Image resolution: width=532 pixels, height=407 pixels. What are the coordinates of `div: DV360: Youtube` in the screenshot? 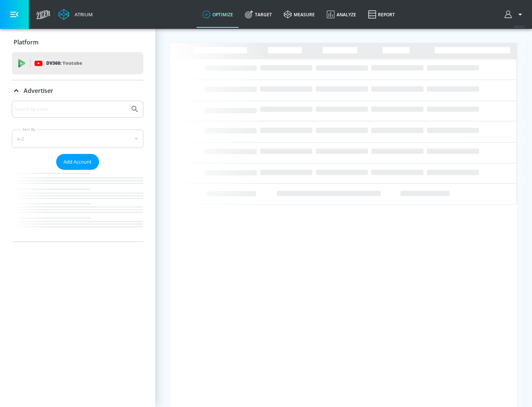 It's located at (78, 63).